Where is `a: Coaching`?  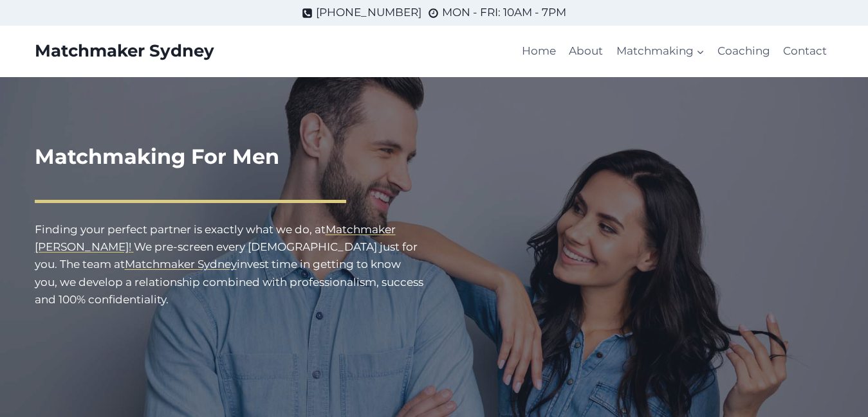
a: Coaching is located at coordinates (744, 52).